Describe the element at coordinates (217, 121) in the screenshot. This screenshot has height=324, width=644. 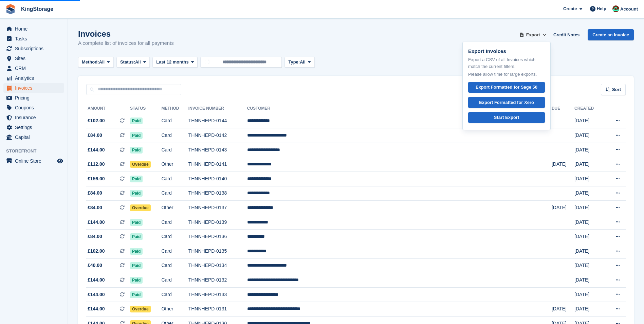
I see `td: THNNHEPD-0144` at that location.